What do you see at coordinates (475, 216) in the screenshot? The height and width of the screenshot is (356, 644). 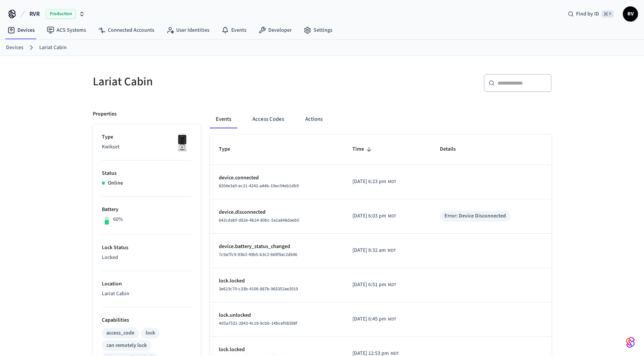 I see `div: Error: Device Disconnected` at bounding box center [475, 216].